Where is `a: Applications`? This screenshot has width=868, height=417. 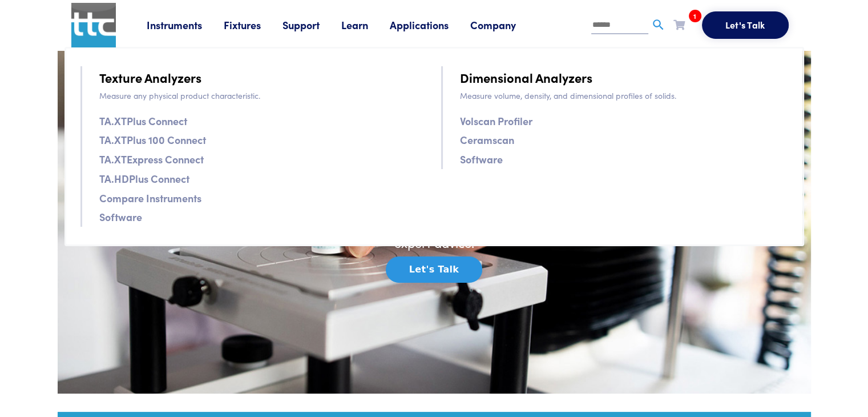 a: Applications is located at coordinates (430, 25).